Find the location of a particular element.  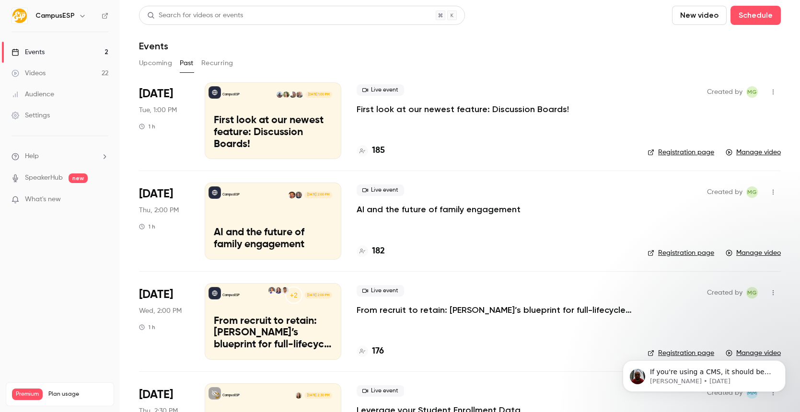

img: Gavin Grivna is located at coordinates (300, 95).